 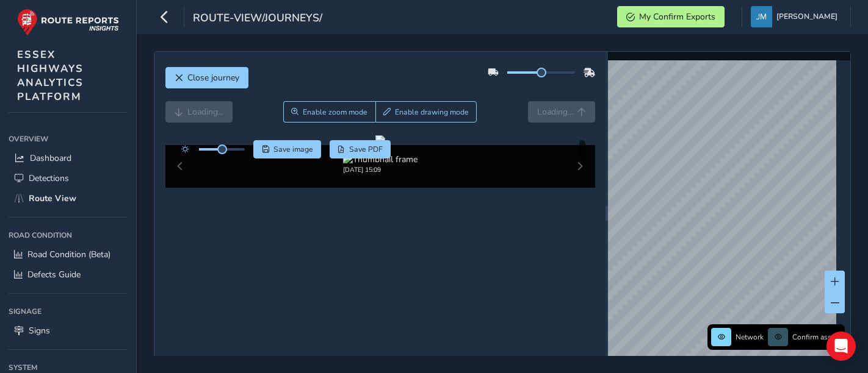 What do you see at coordinates (68, 331) in the screenshot?
I see `a: Signs` at bounding box center [68, 331].